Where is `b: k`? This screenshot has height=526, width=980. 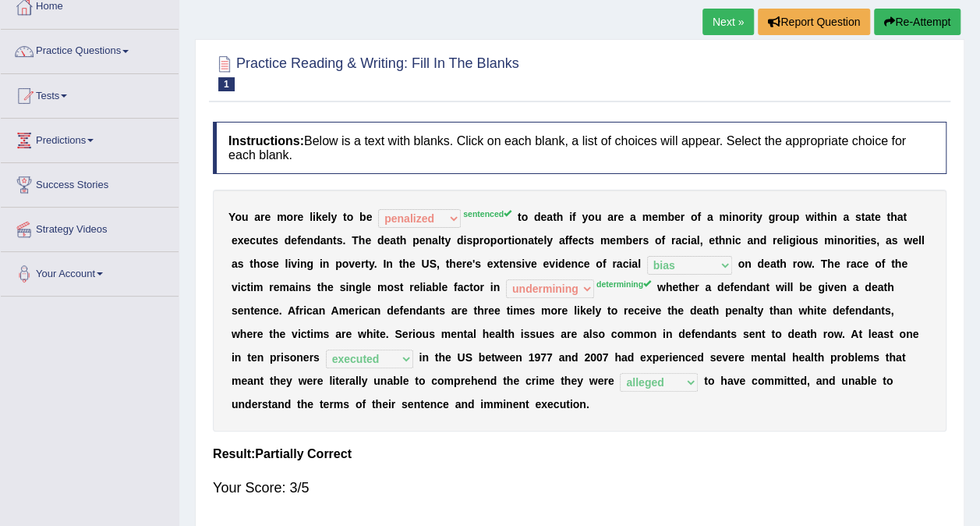 b: k is located at coordinates (318, 217).